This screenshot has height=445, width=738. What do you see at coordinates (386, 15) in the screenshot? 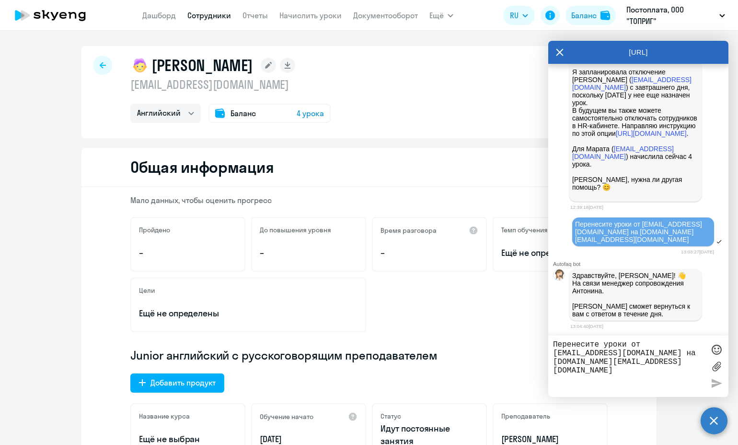
I see `a: Документооборот` at bounding box center [386, 15].